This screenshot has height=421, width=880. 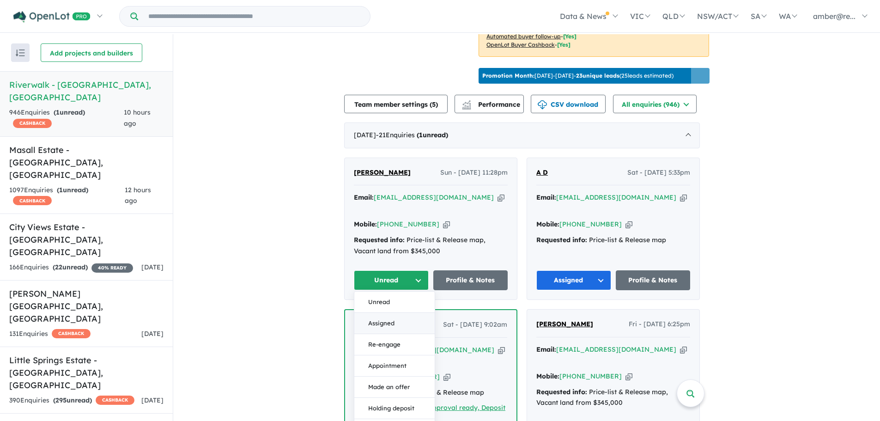 What do you see at coordinates (52, 17) in the screenshot?
I see `img: Openlot PRO Logo White` at bounding box center [52, 17].